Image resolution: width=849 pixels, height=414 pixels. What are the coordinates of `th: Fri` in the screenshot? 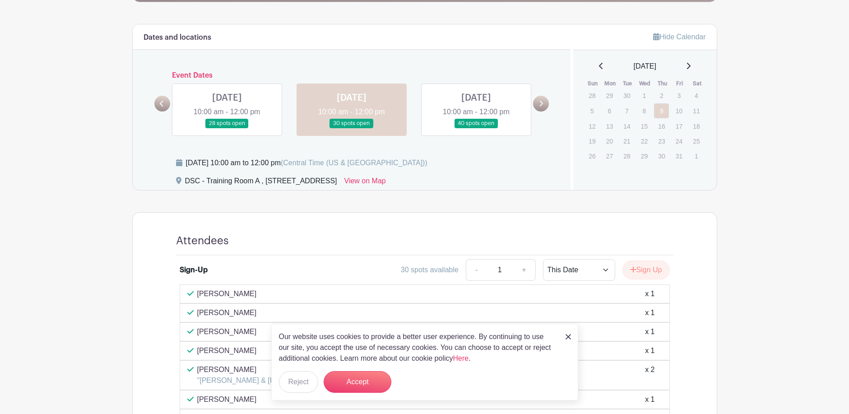 It's located at (680, 84).